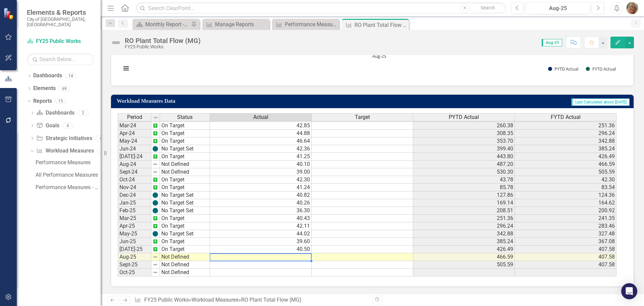 This screenshot has width=644, height=306. I want to click on td: Apr-25, so click(135, 226).